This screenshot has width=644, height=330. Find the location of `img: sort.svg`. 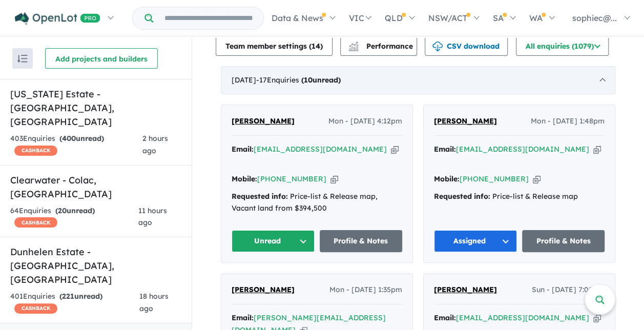

img: sort.svg is located at coordinates (22, 59).